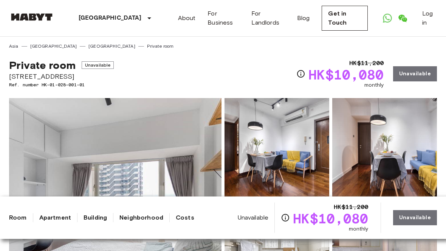  What do you see at coordinates (185, 217) in the screenshot?
I see `a: Costs` at bounding box center [185, 217].